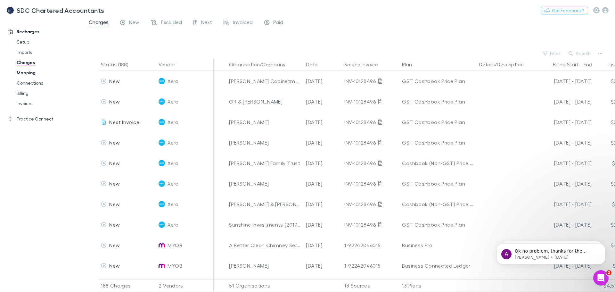  I want to click on button: Billing Start, so click(566, 64).